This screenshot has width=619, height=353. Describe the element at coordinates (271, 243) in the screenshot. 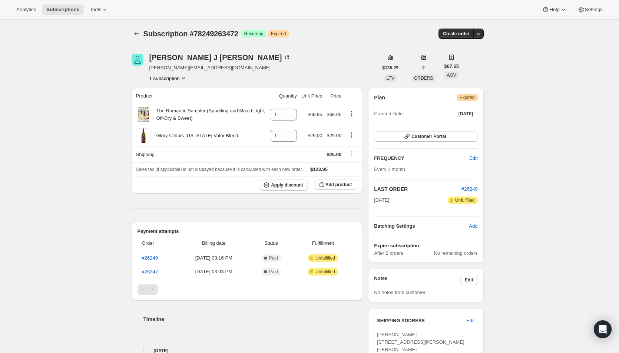

I see `span: Status` at that location.